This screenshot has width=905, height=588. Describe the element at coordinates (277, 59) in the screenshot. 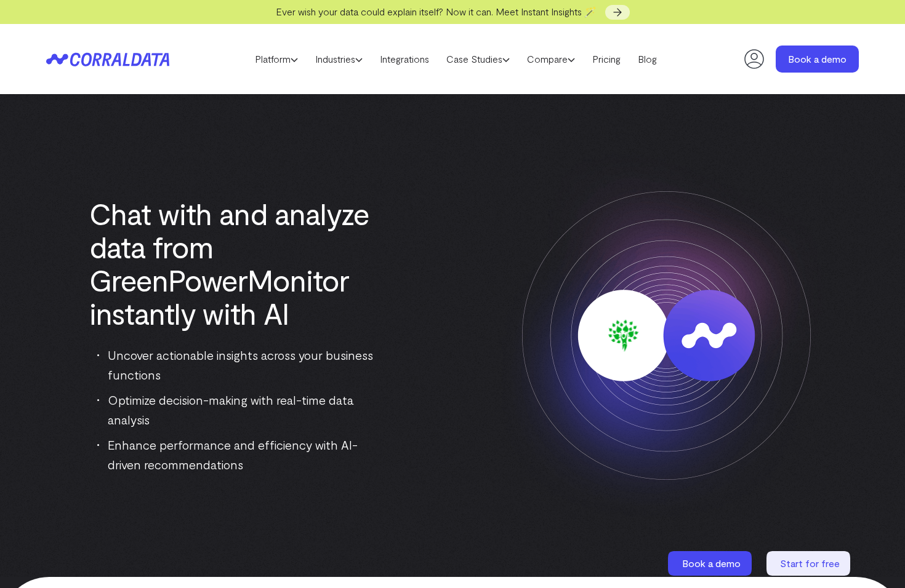

I see `a: Platform` at that location.